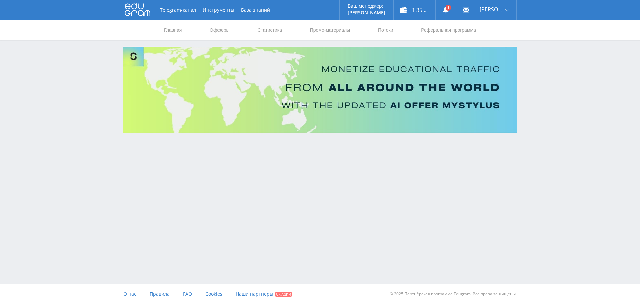 Image resolution: width=640 pixels, height=304 pixels. Describe the element at coordinates (254, 293) in the screenshot. I see `span: Наши партнеры` at that location.